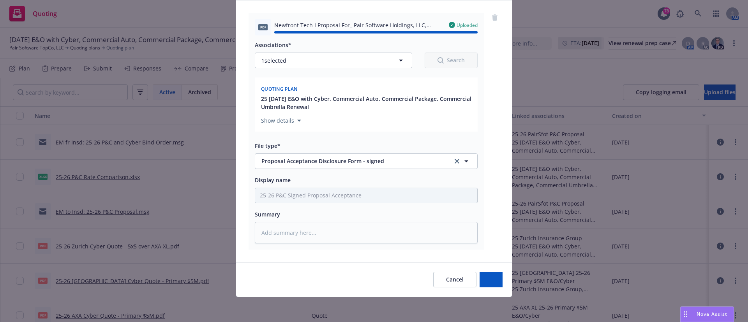 The image size is (748, 322). What do you see at coordinates (467, 25) in the screenshot?
I see `span: Uploaded` at bounding box center [467, 25].